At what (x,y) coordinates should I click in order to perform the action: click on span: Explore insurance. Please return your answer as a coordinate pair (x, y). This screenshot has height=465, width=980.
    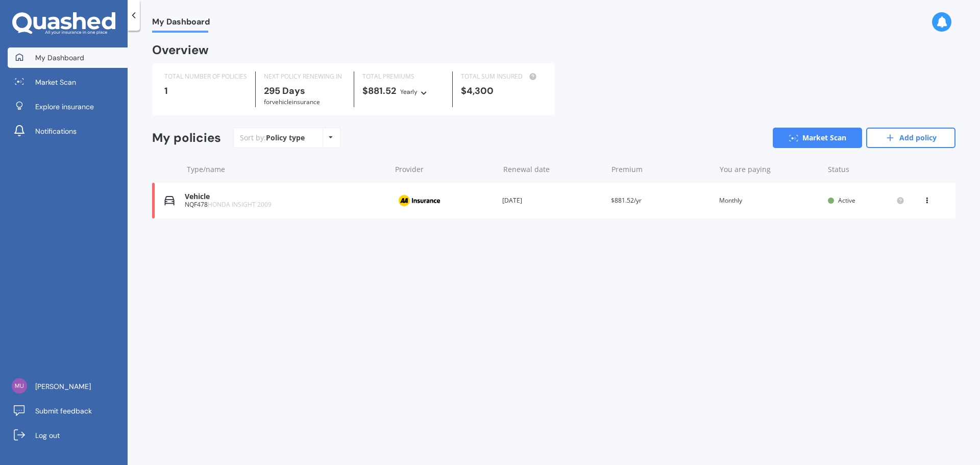
    Looking at the image, I should click on (64, 107).